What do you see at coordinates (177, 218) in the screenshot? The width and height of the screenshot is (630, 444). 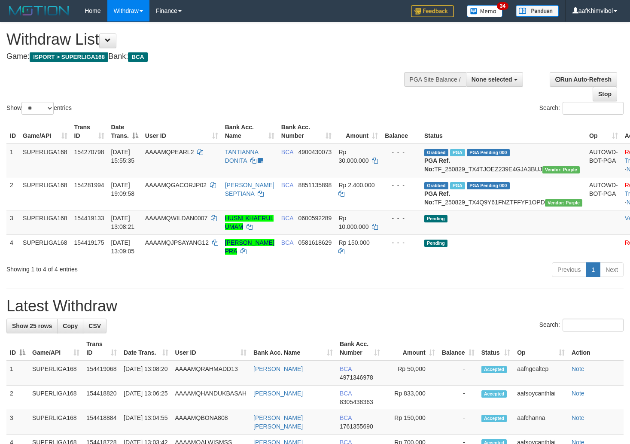 I see `span: AAAAMQWILDAN0007` at bounding box center [177, 218].